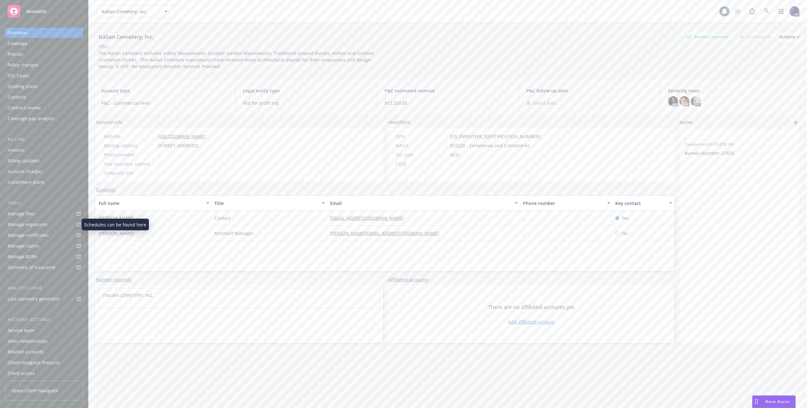 This screenshot has height=408, width=807. Describe the element at coordinates (17, 33) in the screenshot. I see `div: Overview` at that location.